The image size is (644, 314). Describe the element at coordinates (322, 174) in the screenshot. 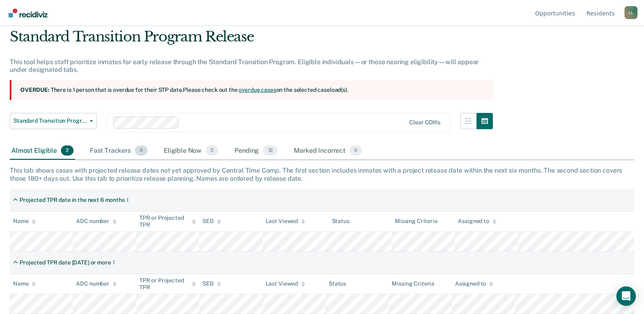

I see `div: This tab shows cases with projected release dates not yet approved by Central Time Comp. The firs...` at that location.